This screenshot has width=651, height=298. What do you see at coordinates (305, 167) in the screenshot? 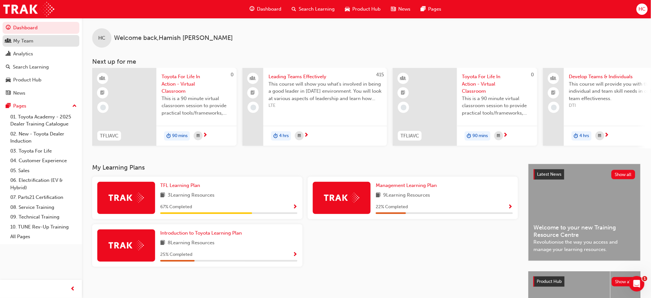
I see `h3: My Learning Plans` at bounding box center [305, 167].